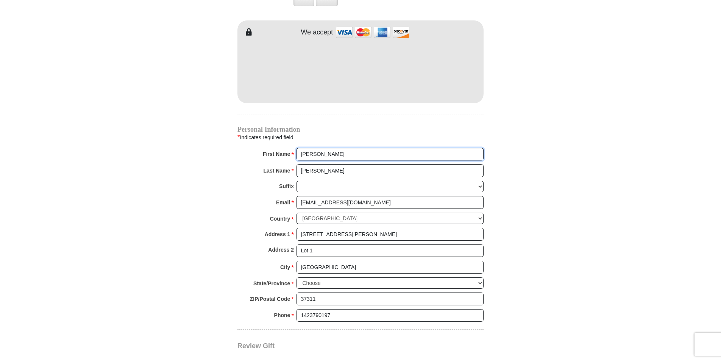 The width and height of the screenshot is (721, 361). What do you see at coordinates (272, 284) in the screenshot?
I see `strong: State/Province` at bounding box center [272, 284].